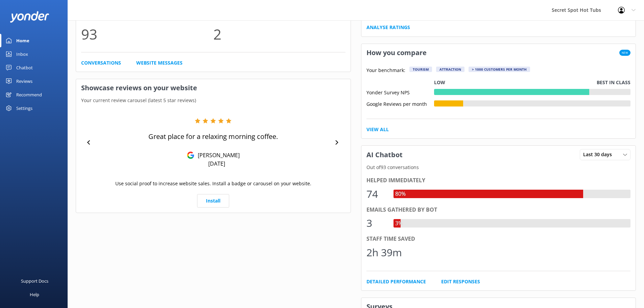  What do you see at coordinates (24, 108) in the screenshot?
I see `div: Settings` at bounding box center [24, 108].